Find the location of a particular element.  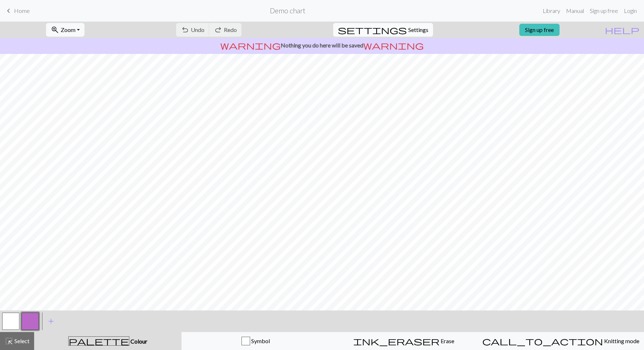

button: Colour is located at coordinates (108, 341).